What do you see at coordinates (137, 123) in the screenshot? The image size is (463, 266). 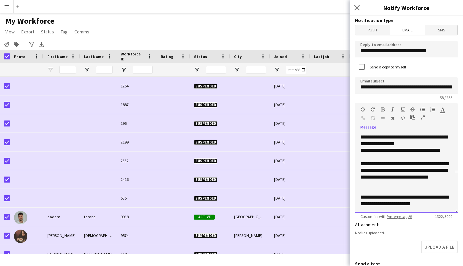 I see `div: 196` at bounding box center [137, 123].